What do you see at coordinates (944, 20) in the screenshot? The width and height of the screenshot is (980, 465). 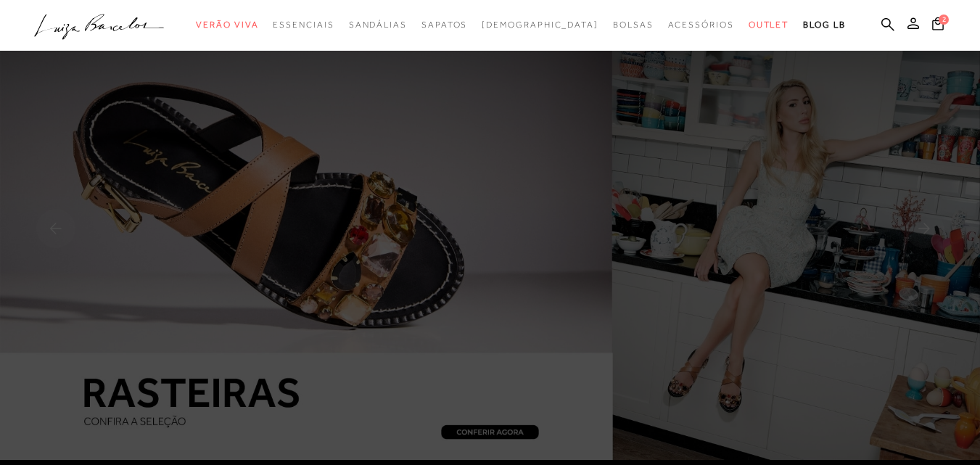 I see `span: 2` at bounding box center [944, 20].